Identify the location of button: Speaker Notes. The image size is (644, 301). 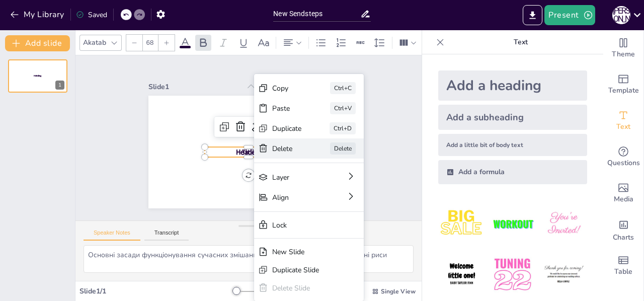
(112, 235).